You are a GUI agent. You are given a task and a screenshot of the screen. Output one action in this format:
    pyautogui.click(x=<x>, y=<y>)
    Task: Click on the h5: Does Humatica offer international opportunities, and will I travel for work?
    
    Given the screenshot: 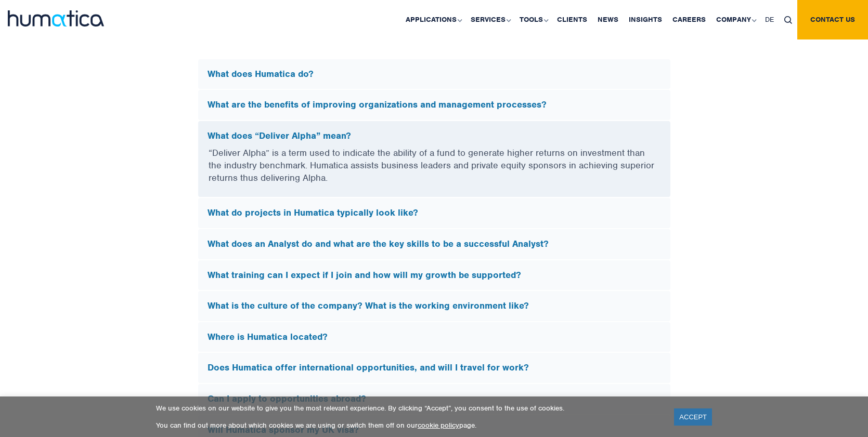 What is the action you would take?
    pyautogui.click(x=434, y=368)
    